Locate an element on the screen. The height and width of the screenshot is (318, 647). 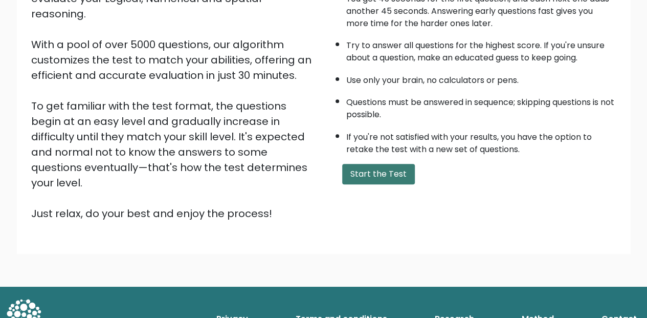
li: Questions must be answered in sequence; skipping questions is not possible. is located at coordinates (481, 106).